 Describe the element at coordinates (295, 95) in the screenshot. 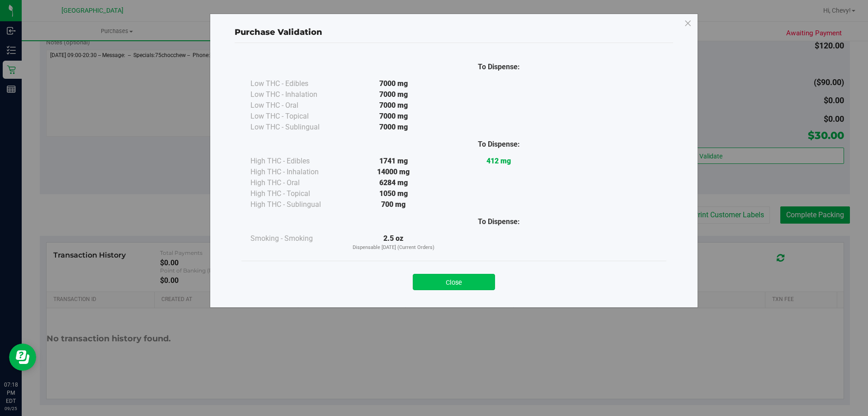

I see `div: Low THC - Inhalation` at that location.